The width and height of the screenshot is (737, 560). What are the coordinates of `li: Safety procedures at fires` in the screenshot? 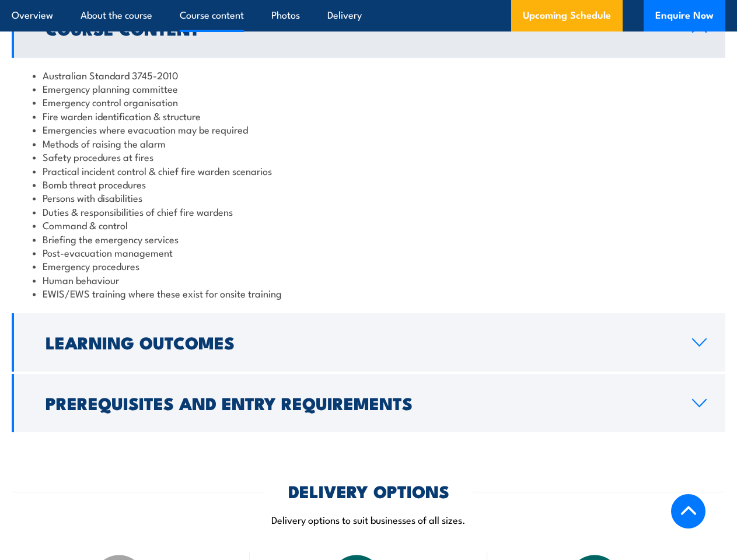 It's located at (368, 156).